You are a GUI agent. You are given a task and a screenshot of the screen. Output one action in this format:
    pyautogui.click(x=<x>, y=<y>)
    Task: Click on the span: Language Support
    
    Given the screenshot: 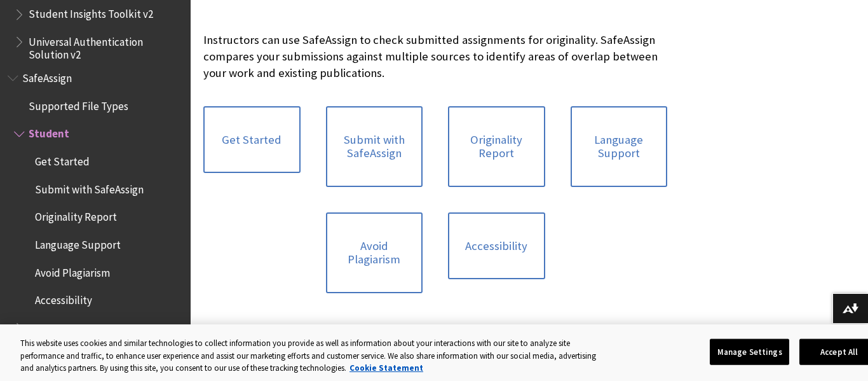 What is the action you would take?
    pyautogui.click(x=78, y=242)
    